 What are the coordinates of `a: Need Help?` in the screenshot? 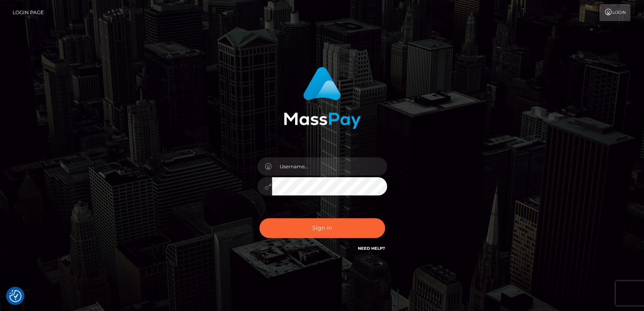 It's located at (372, 248).